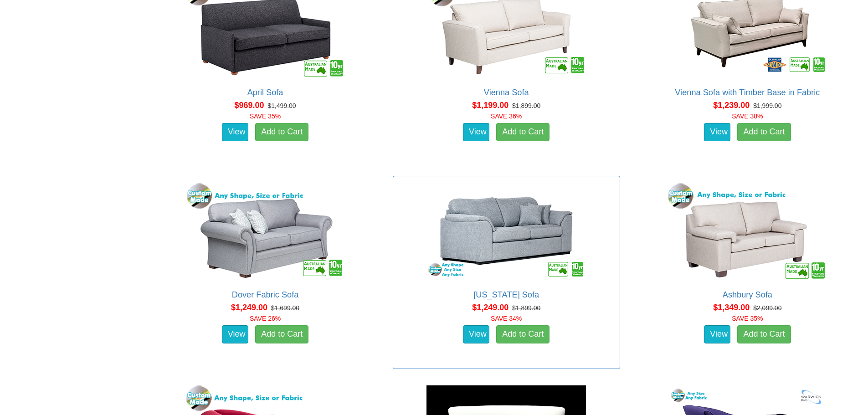 The image size is (868, 415). I want to click on span: $969.00, so click(249, 105).